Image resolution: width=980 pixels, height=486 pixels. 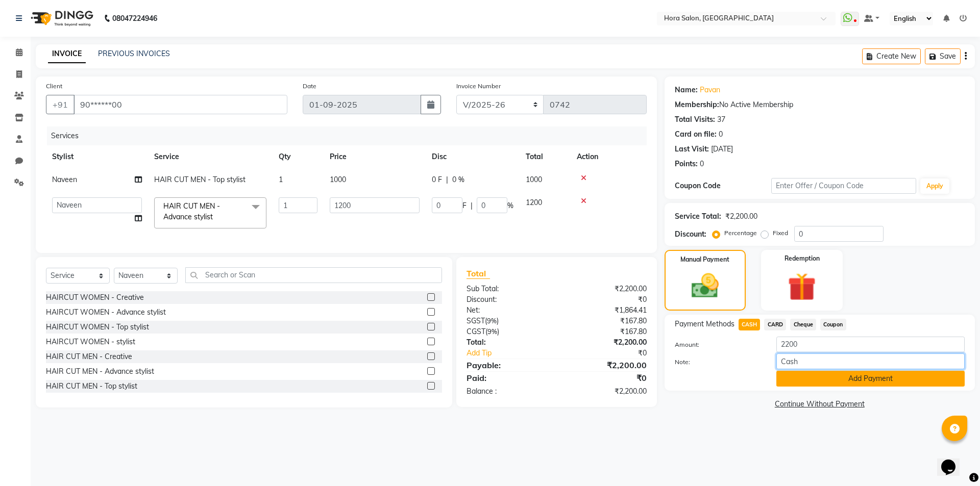 What do you see at coordinates (802, 287) in the screenshot?
I see `img: _gift.svg` at bounding box center [802, 287].